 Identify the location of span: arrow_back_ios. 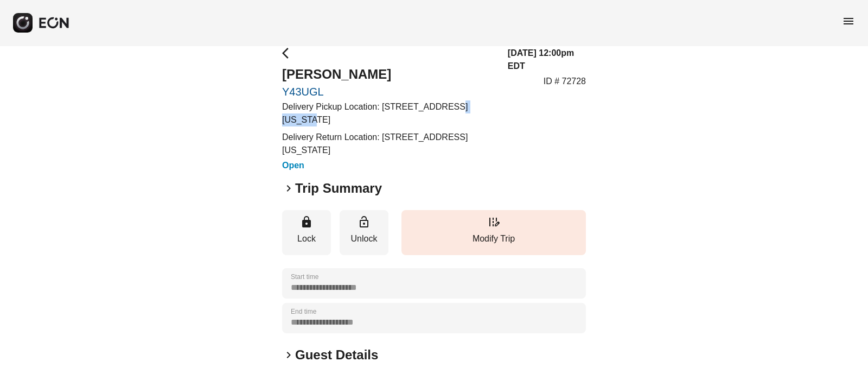
(289, 54).